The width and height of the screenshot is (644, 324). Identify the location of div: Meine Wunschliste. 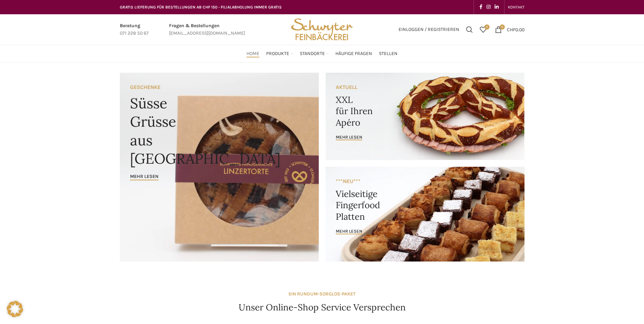
(483, 29).